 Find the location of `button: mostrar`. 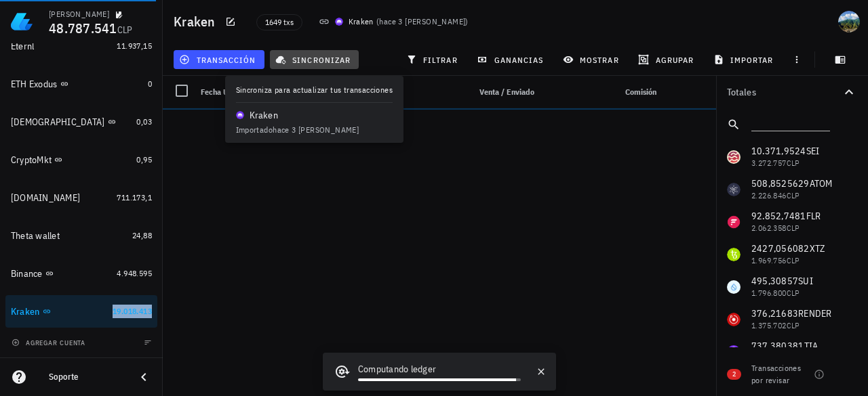

button: mostrar is located at coordinates (592, 59).